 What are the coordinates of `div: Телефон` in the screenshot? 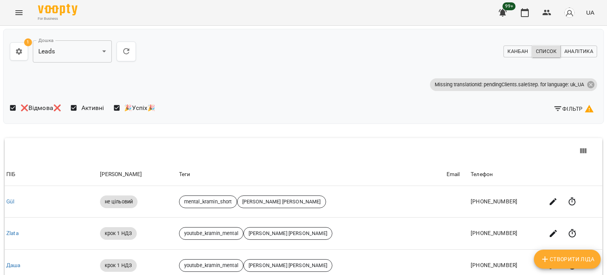 It's located at (505, 174).